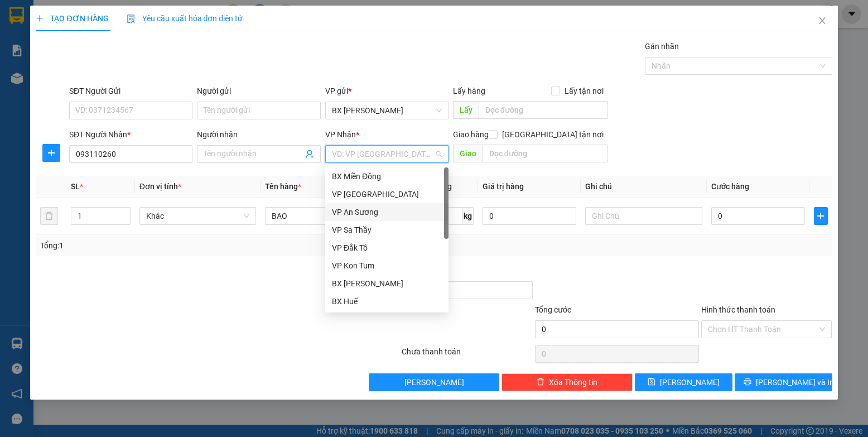  Describe the element at coordinates (541, 382) in the screenshot. I see `span: delete` at that location.